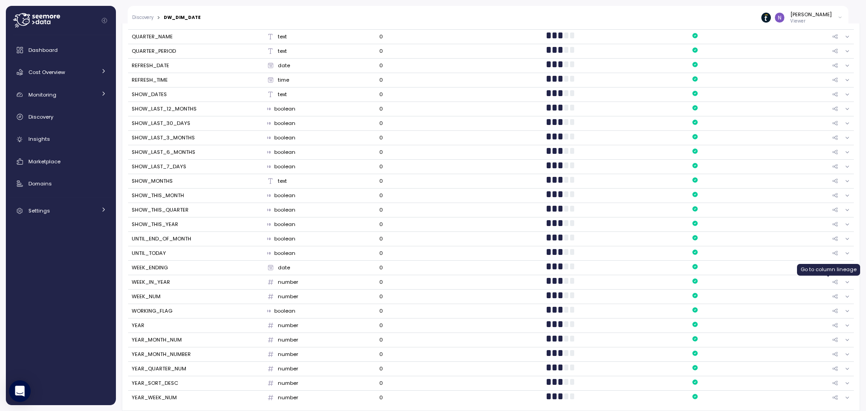 The image size is (866, 411). Describe the element at coordinates (146, 297) in the screenshot. I see `div: WEEK_NUM` at that location.